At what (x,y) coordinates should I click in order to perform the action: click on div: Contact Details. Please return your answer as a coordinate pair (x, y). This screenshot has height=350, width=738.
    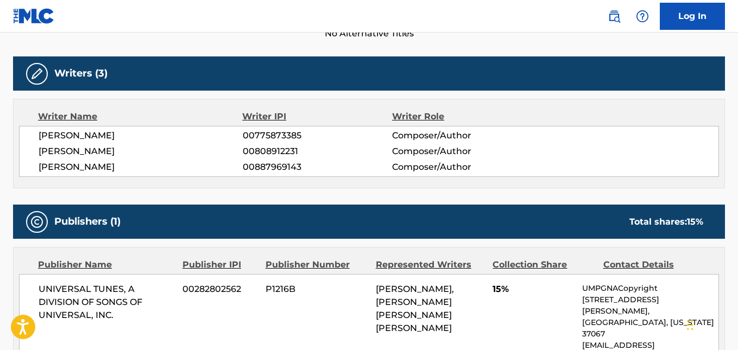
    Looking at the image, I should click on (655, 265).